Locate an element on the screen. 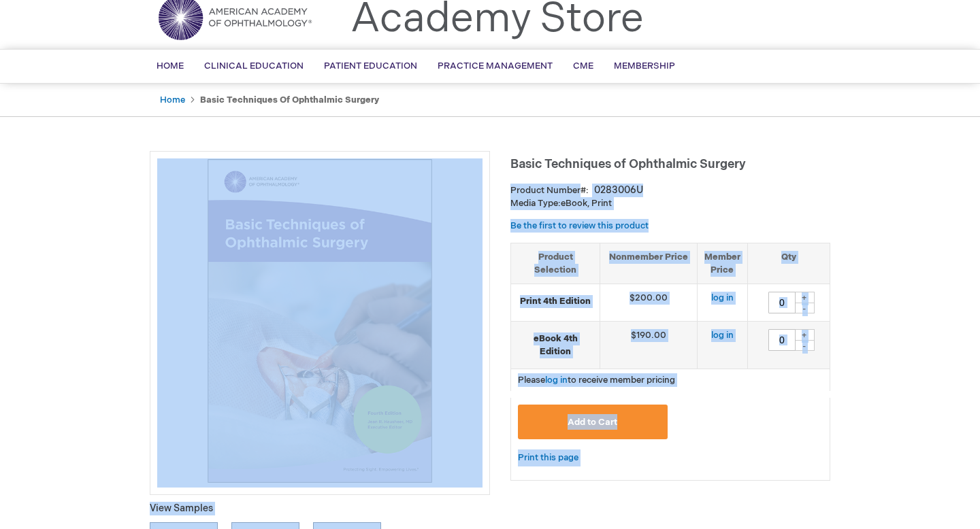 The height and width of the screenshot is (529, 980). a: Home is located at coordinates (172, 100).